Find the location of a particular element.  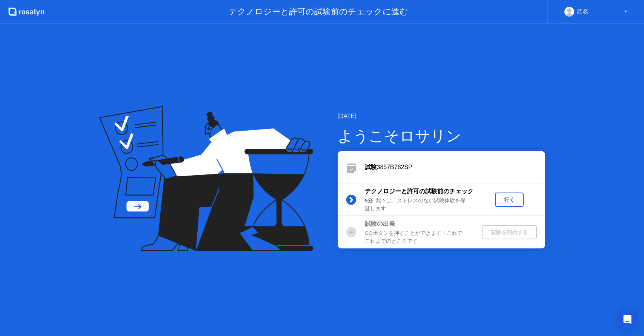

button: 行く is located at coordinates (509, 200).